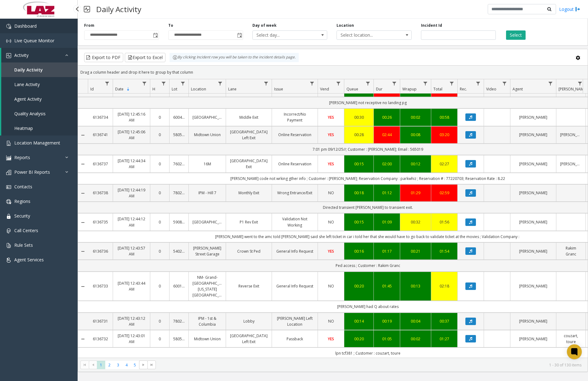 This screenshot has height=381, width=588. What do you see at coordinates (425, 83) in the screenshot?
I see `a: Wrapup Filter Menu` at bounding box center [425, 83].